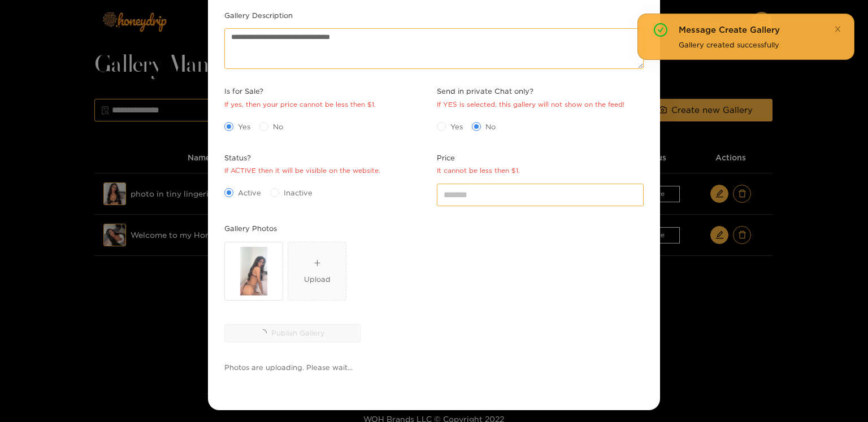  I want to click on div: Message Create Gallery, so click(759, 30).